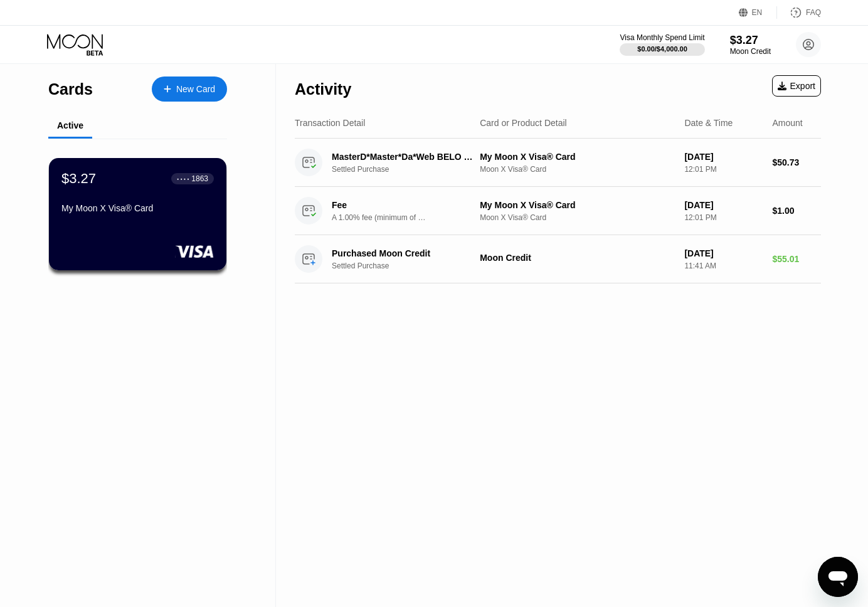 This screenshot has height=607, width=868. Describe the element at coordinates (199, 179) in the screenshot. I see `div: 1863` at that location.